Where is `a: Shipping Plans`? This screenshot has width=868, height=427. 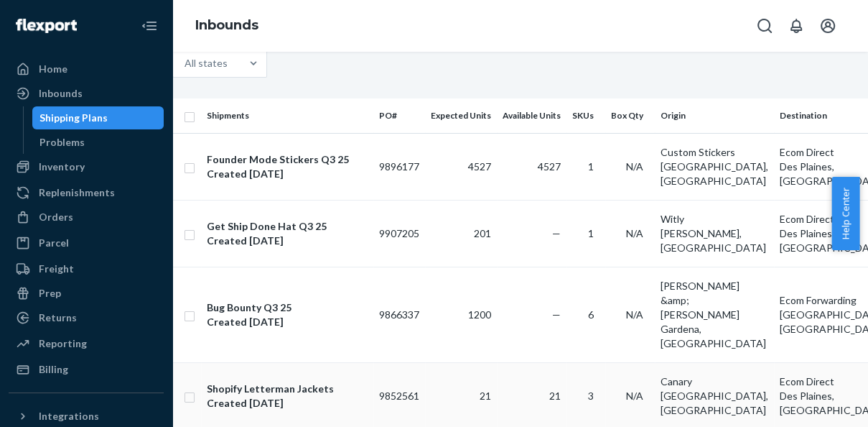 a: Shipping Plans is located at coordinates (98, 118).